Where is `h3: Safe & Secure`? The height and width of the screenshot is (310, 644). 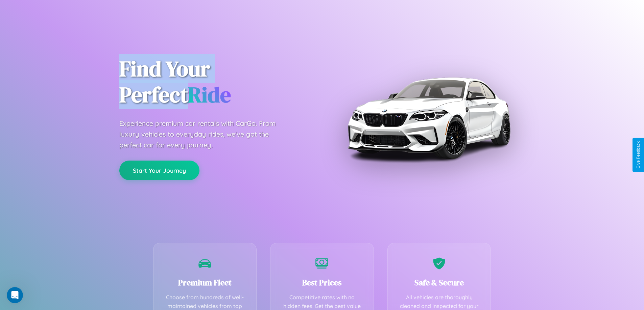 h3: Safe & Secure is located at coordinates (439, 282).